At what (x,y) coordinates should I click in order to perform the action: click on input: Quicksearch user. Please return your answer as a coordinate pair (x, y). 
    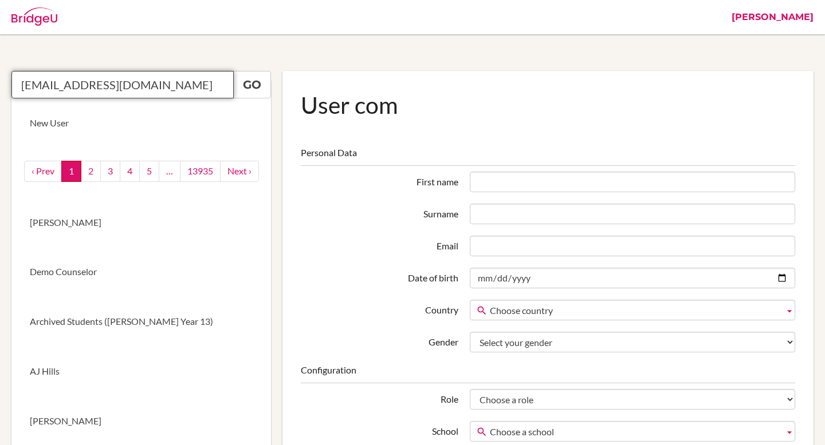
    Looking at the image, I should click on (123, 85).